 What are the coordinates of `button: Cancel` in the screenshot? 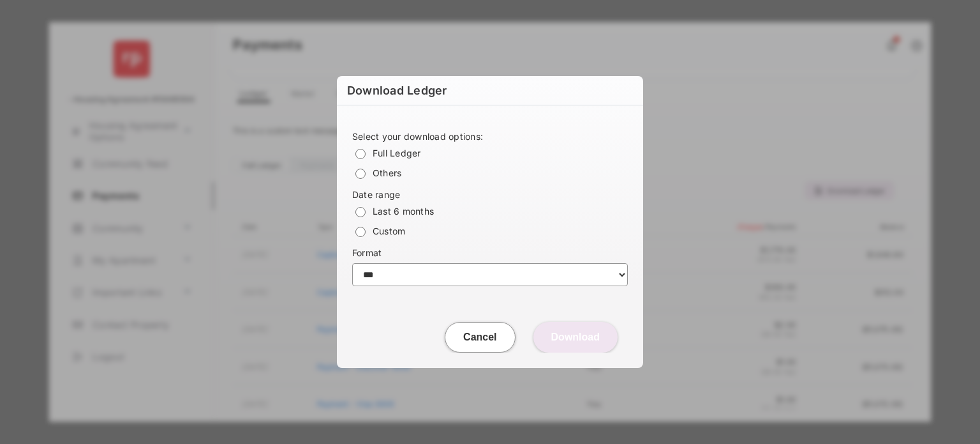 It's located at (480, 337).